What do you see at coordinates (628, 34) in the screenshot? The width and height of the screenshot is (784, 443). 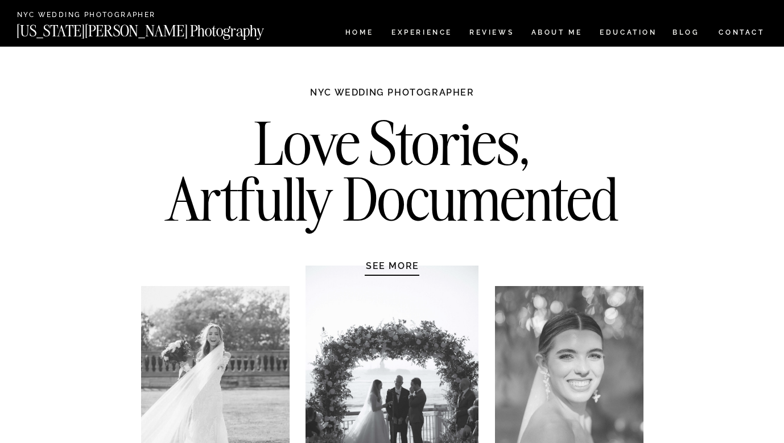 I see `a: EDUCATION` at bounding box center [628, 34].